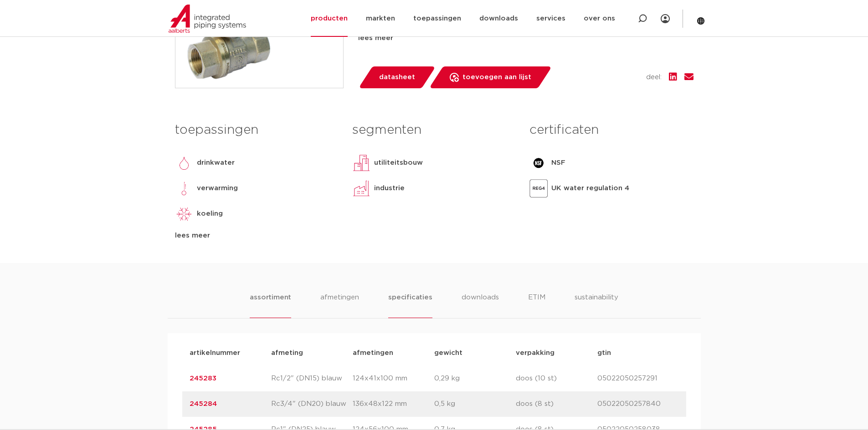  What do you see at coordinates (556, 404) in the screenshot?
I see `p: doos (8 st)` at bounding box center [556, 404].